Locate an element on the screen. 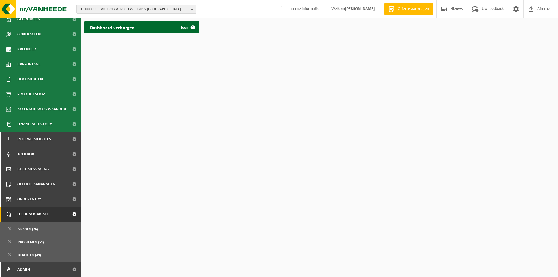  a: Klachten (49) is located at coordinates (41, 255).